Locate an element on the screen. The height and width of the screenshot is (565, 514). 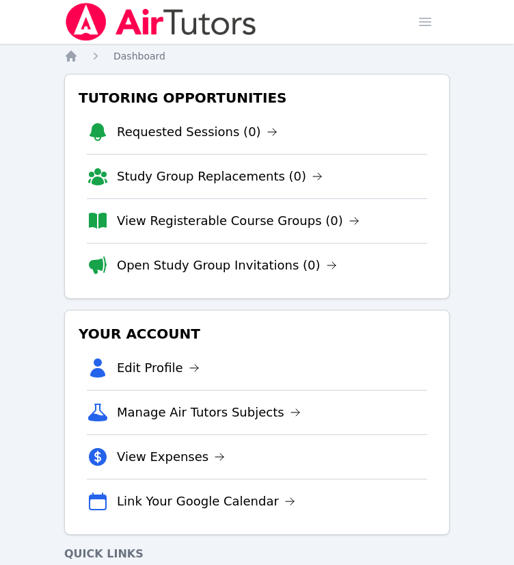
a: Link Your Google Calendar is located at coordinates (206, 501).